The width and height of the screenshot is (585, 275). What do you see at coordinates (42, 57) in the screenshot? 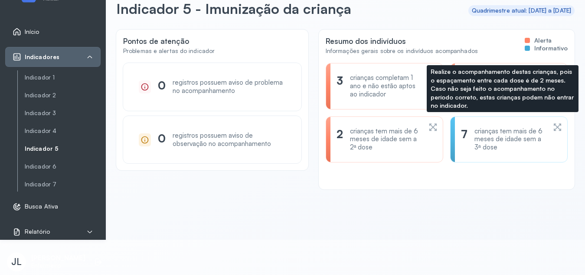
I see `span: Indicadores` at bounding box center [42, 57].